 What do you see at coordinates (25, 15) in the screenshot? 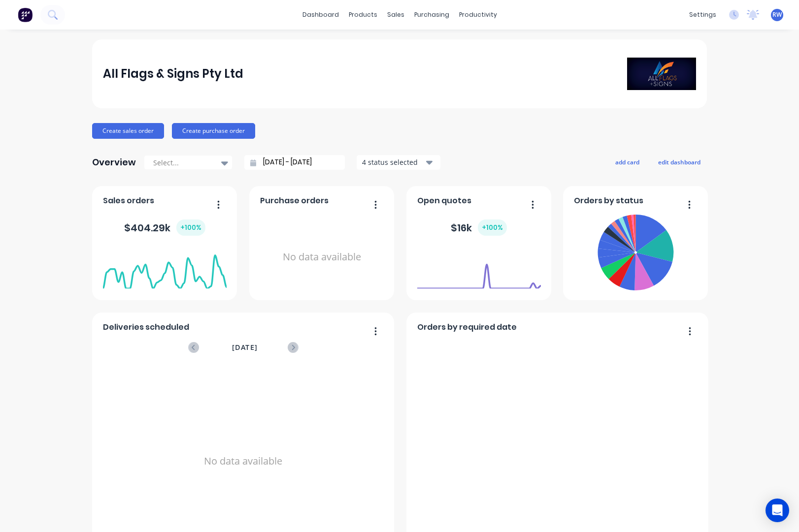
I see `img: Factory` at bounding box center [25, 15].